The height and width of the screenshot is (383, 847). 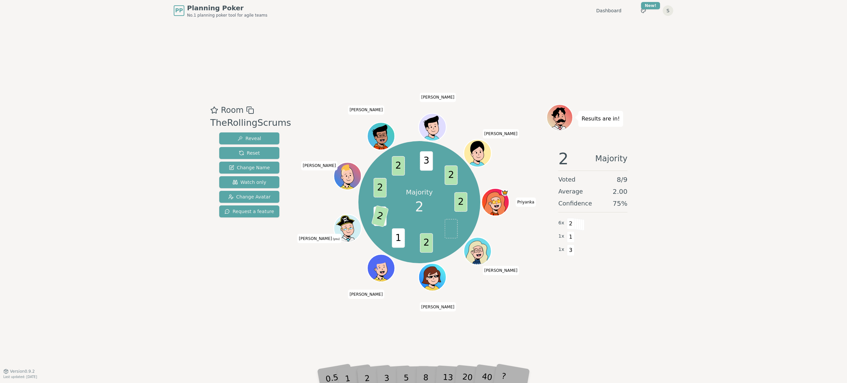 I want to click on button: Watch only, so click(x=249, y=182).